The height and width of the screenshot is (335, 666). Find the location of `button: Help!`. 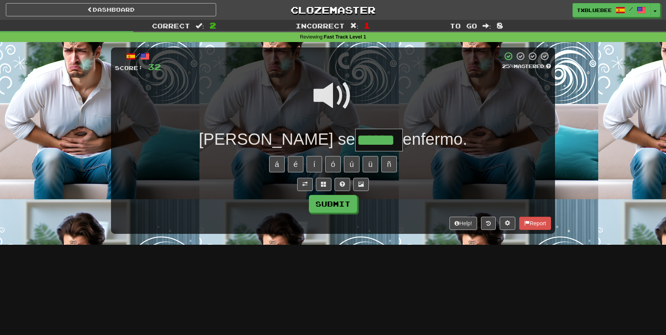

button: Help! is located at coordinates (463, 224).